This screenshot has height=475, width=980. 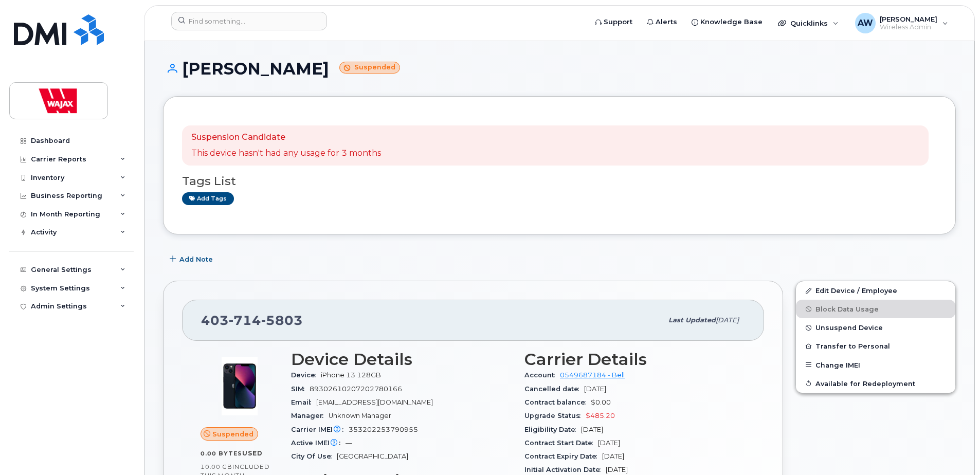 What do you see at coordinates (282, 321) in the screenshot?
I see `span: 5803` at bounding box center [282, 321].